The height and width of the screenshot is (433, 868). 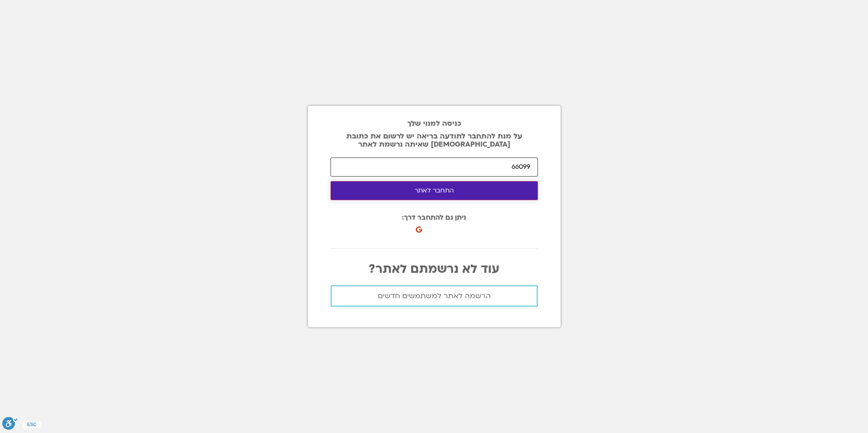 I want to click on p: עוד לא נרשמתם לאתר?, so click(x=434, y=269).